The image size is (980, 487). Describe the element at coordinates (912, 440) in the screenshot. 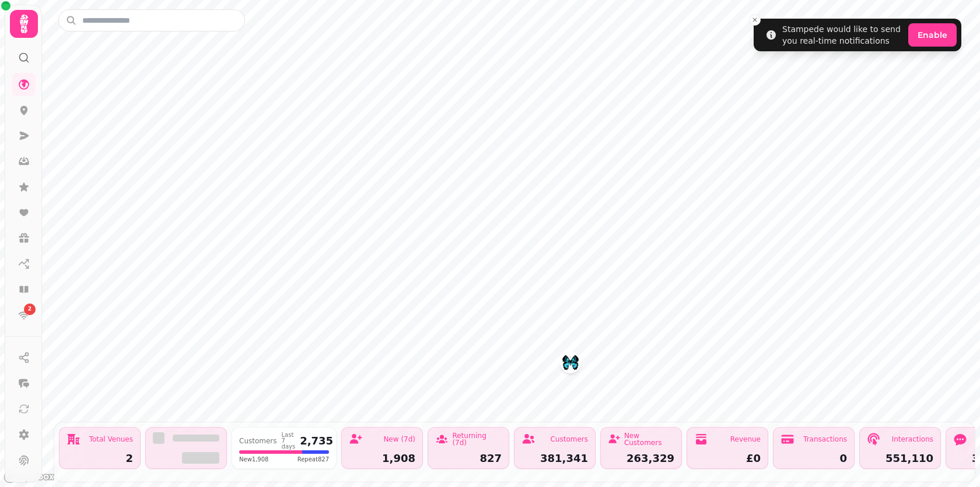

I see `div: Interactions` at that location.